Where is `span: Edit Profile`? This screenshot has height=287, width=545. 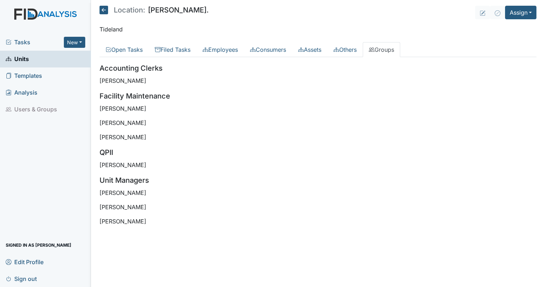 span: Edit Profile is located at coordinates (25, 262).